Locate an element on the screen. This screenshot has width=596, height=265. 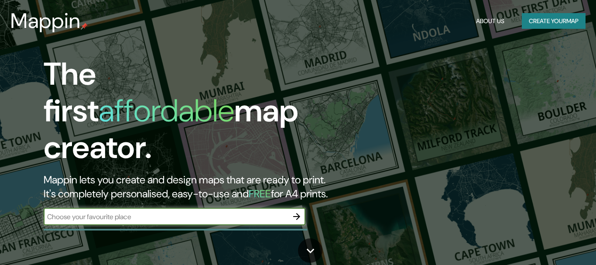
h3: Mappin is located at coordinates (45, 21).